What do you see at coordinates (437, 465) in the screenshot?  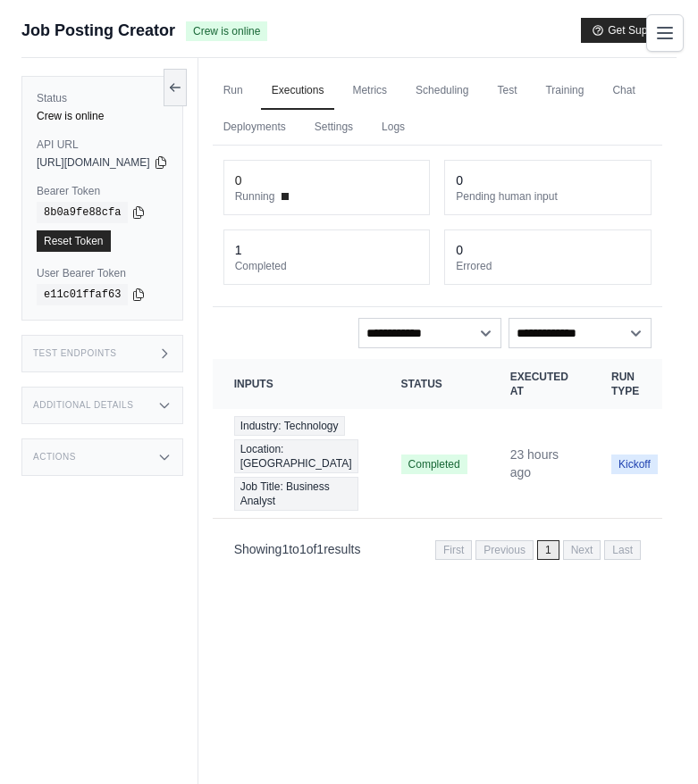 I see `section: Crew executions table` at bounding box center [437, 465].